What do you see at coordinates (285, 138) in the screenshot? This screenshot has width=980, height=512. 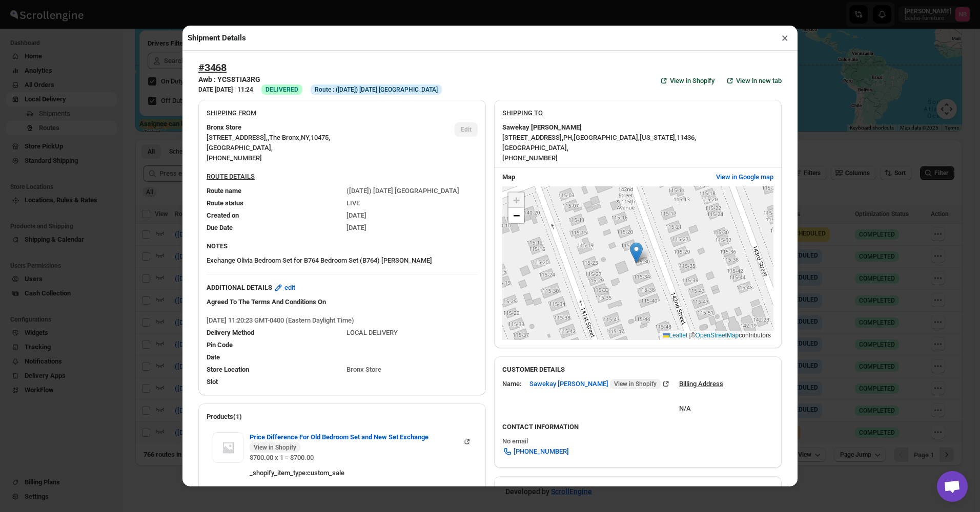 I see `span: The Bronx ,` at bounding box center [285, 138].